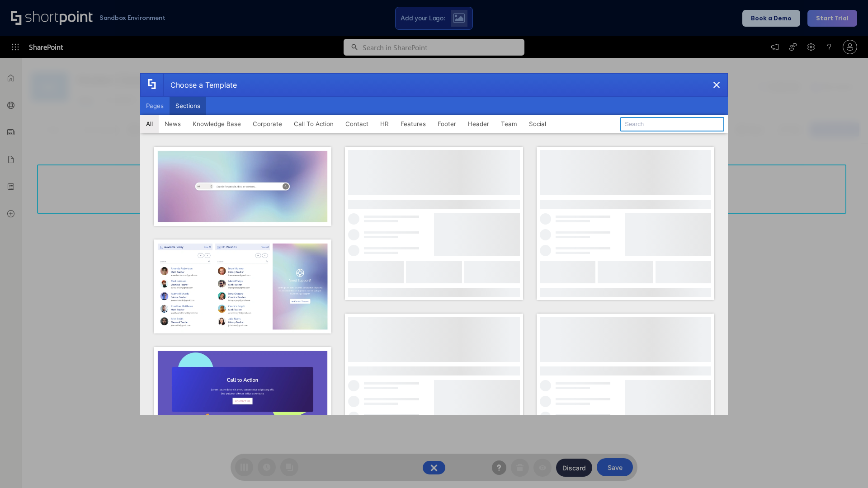  I want to click on div: Chat Widget, so click(846, 467).